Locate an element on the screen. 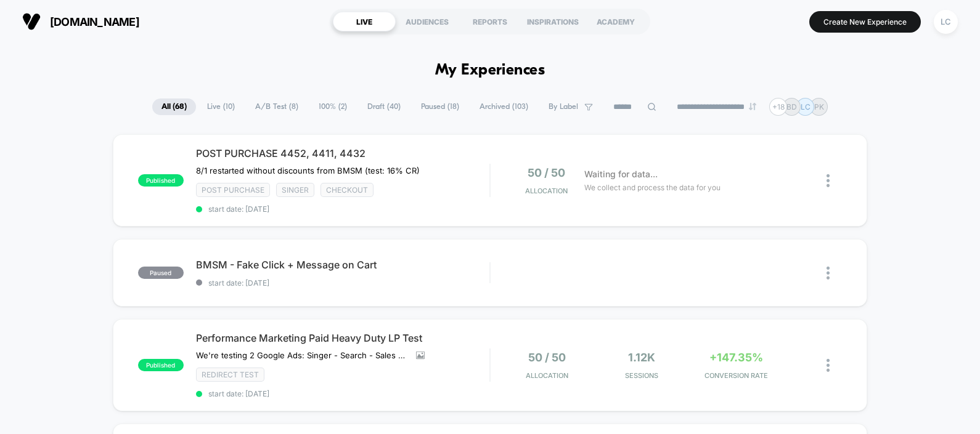 This screenshot has height=434, width=980. span: Waiting for data... is located at coordinates (621, 175).